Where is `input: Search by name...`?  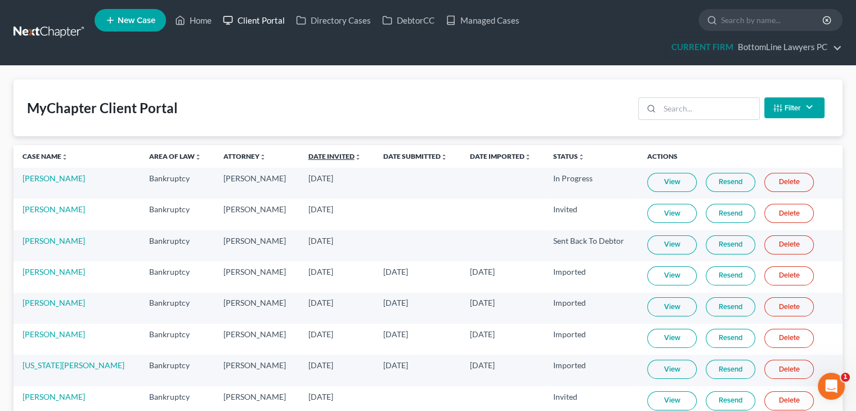
input: Search by name... is located at coordinates (773, 20).